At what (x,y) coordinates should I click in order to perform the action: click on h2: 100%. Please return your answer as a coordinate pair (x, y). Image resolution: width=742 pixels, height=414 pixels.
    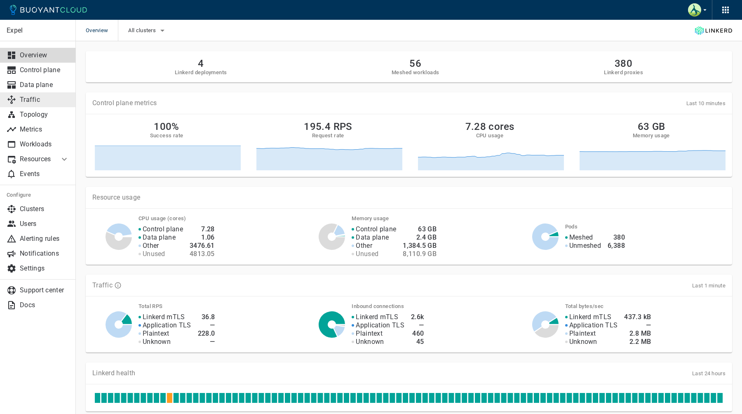
    Looking at the image, I should click on (167, 127).